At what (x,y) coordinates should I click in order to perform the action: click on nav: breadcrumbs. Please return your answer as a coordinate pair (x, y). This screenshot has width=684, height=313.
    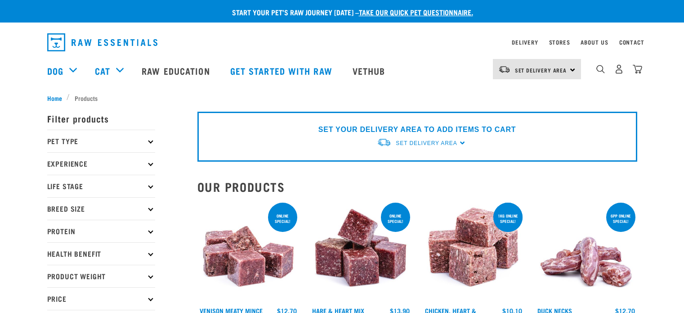
    Looking at the image, I should click on (342, 98).